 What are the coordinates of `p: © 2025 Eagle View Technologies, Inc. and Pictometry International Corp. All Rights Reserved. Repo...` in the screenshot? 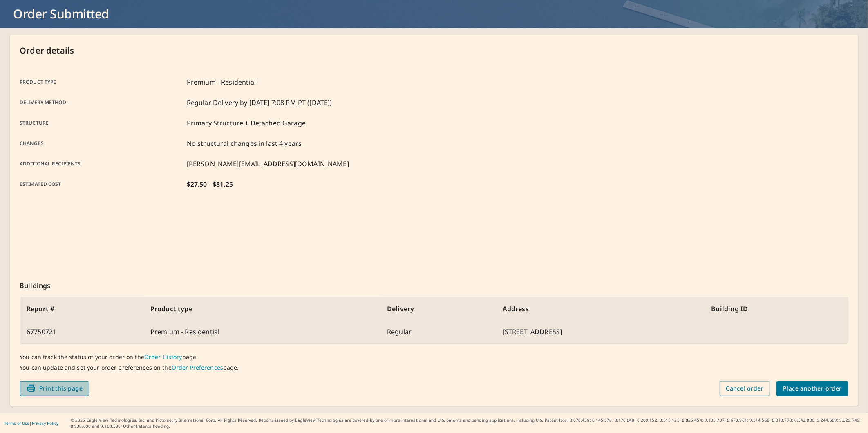 It's located at (467, 423).